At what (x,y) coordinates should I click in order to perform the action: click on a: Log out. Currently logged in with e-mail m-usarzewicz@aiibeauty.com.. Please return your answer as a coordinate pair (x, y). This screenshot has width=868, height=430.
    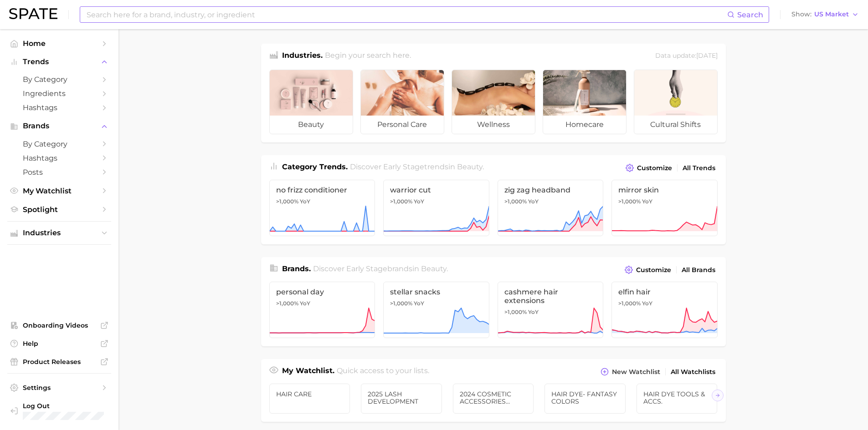
    Looking at the image, I should click on (59, 411).